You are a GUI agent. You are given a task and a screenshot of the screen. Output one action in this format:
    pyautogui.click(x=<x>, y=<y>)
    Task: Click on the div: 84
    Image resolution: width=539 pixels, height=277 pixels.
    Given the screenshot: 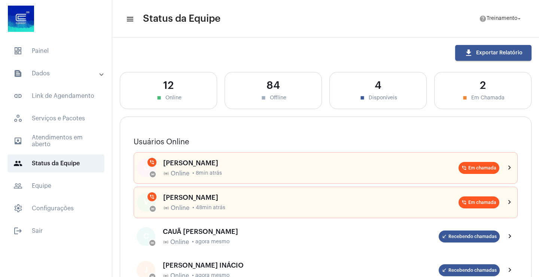 What is the action you would take?
    pyautogui.click(x=273, y=85)
    